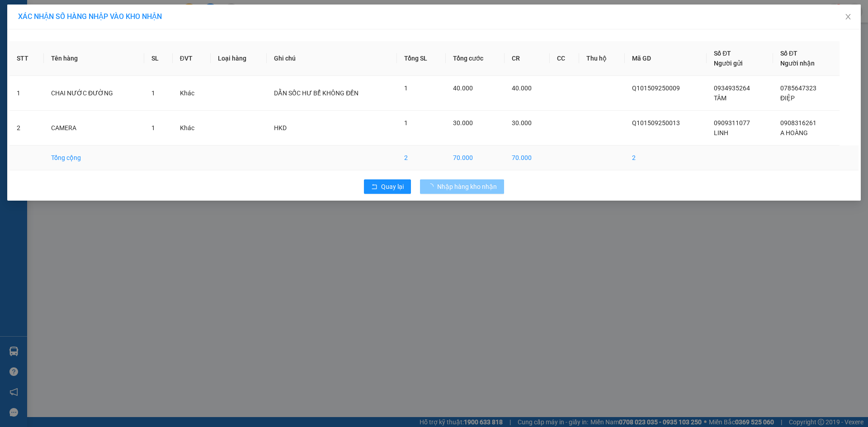 The width and height of the screenshot is (868, 427). What do you see at coordinates (794, 133) in the screenshot?
I see `span: A HOÀNG` at bounding box center [794, 133].